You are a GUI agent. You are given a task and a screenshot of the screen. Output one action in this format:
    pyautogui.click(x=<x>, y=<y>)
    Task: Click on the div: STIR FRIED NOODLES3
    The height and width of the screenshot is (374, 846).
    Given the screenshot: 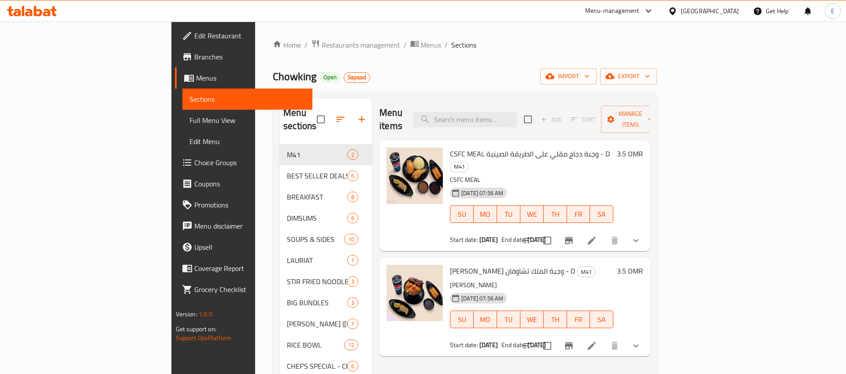 What is the action you would take?
    pyautogui.click(x=326, y=282)
    